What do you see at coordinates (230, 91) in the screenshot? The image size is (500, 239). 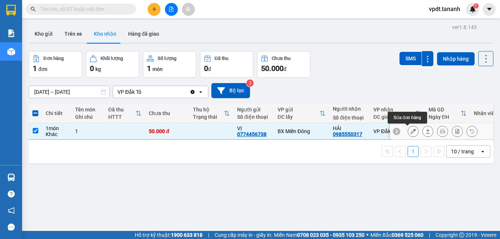 I see `button: Bộ lọc` at bounding box center [230, 91].